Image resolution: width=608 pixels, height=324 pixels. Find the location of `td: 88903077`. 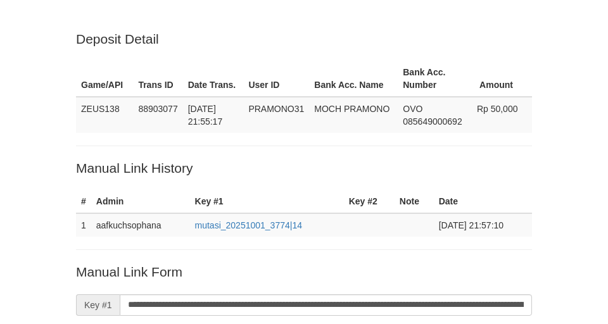

td: 88903077 is located at coordinates (158, 115).